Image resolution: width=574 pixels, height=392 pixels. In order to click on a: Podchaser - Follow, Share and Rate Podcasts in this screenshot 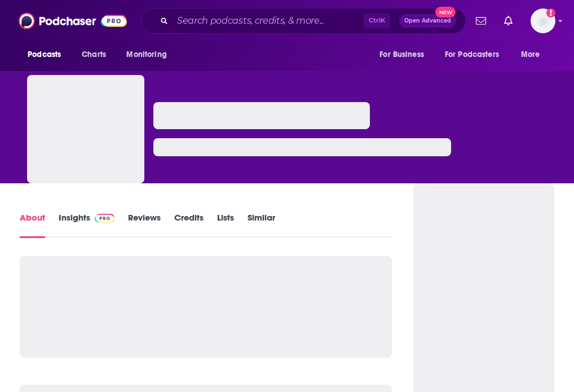, I will do `click(73, 21)`.